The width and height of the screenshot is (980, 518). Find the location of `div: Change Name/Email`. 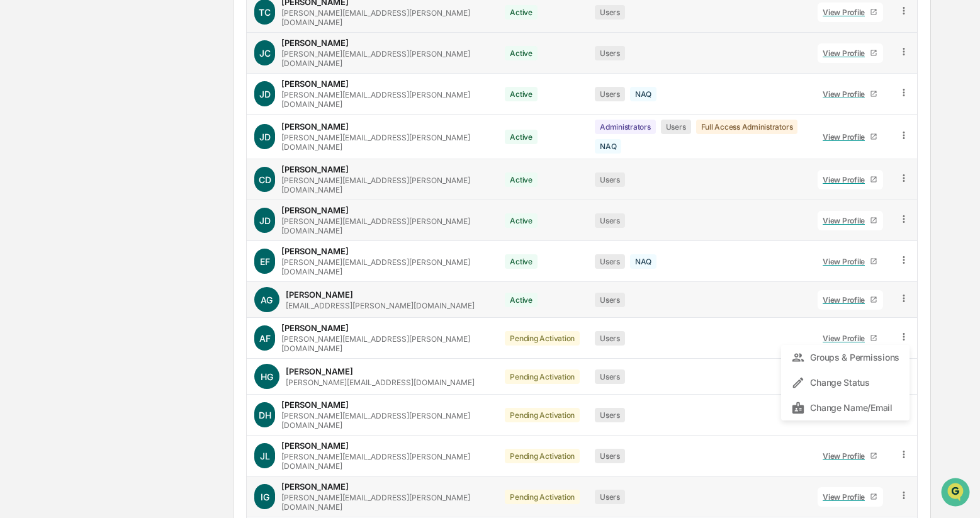

div: Change Name/Email is located at coordinates (845, 408).